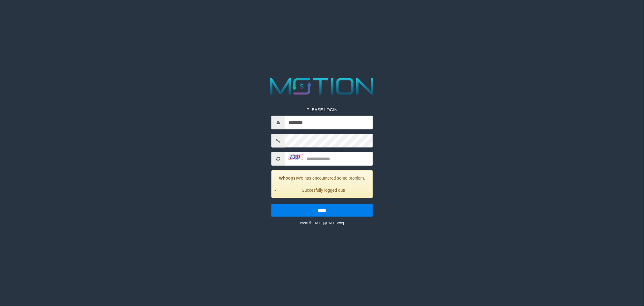 The width and height of the screenshot is (644, 306). What do you see at coordinates (322, 109) in the screenshot?
I see `p: PLEASE LOGIN` at bounding box center [322, 109].